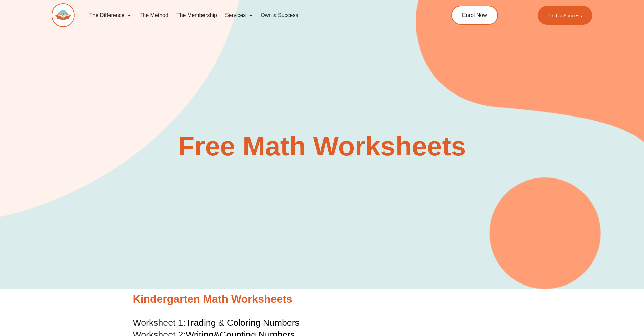 Image resolution: width=644 pixels, height=336 pixels. What do you see at coordinates (475, 15) in the screenshot?
I see `span: Enrol Now` at bounding box center [475, 15].